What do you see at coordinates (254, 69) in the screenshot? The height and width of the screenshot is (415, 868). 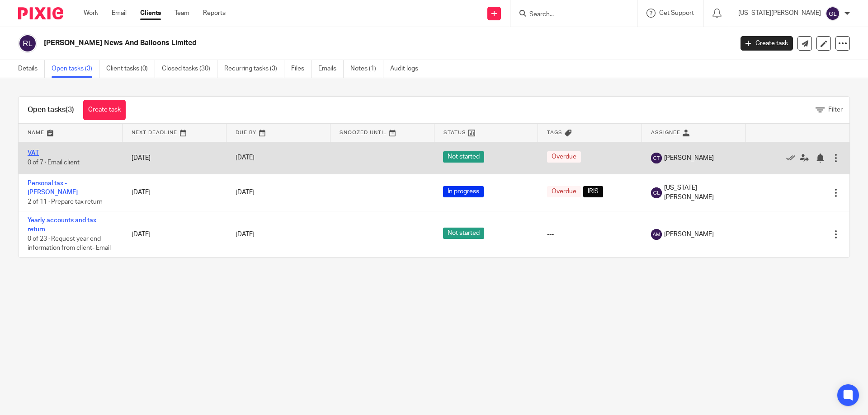 I see `a: Recurring tasks (3)` at bounding box center [254, 69].